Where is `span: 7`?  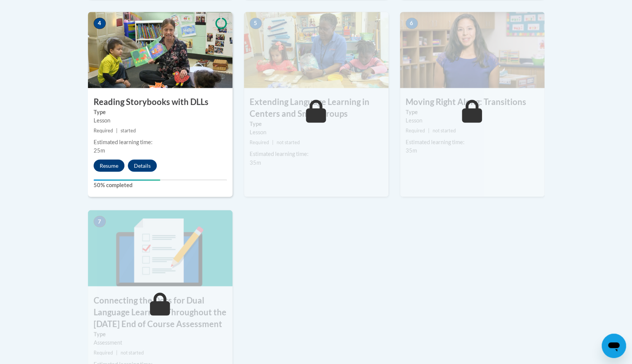 span: 7 is located at coordinates (100, 222).